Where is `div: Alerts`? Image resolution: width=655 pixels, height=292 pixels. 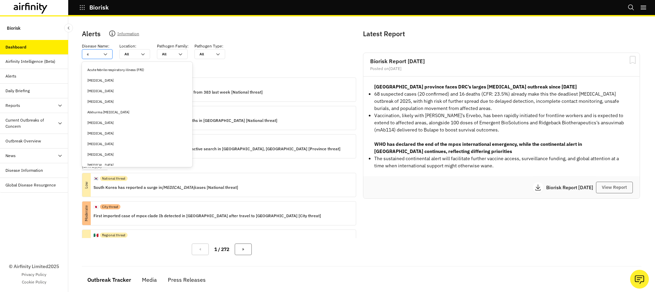 div: Alerts is located at coordinates (11, 76).